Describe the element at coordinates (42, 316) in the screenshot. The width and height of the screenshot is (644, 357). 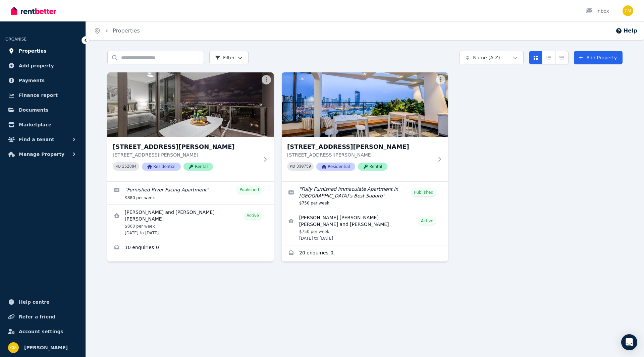
I see `a: Refer a friend` at that location.